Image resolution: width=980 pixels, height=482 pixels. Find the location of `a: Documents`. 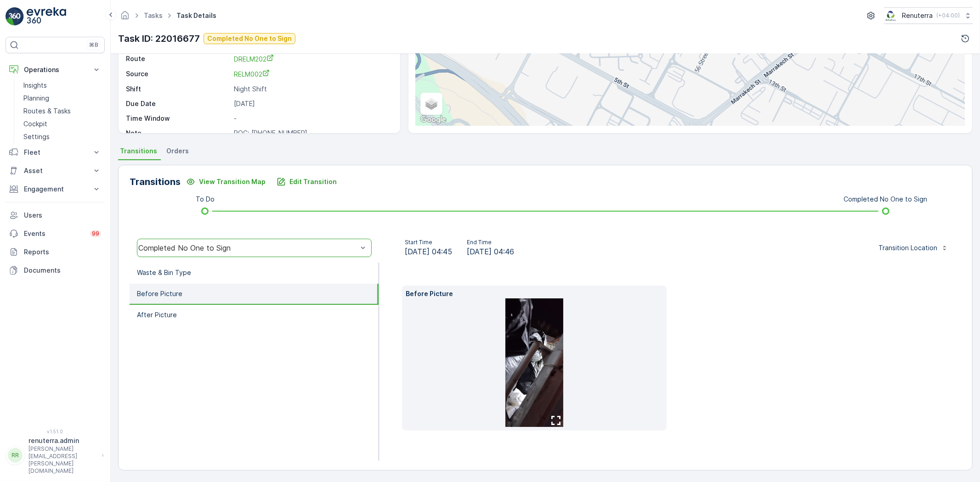

a: Documents is located at coordinates (55, 270).